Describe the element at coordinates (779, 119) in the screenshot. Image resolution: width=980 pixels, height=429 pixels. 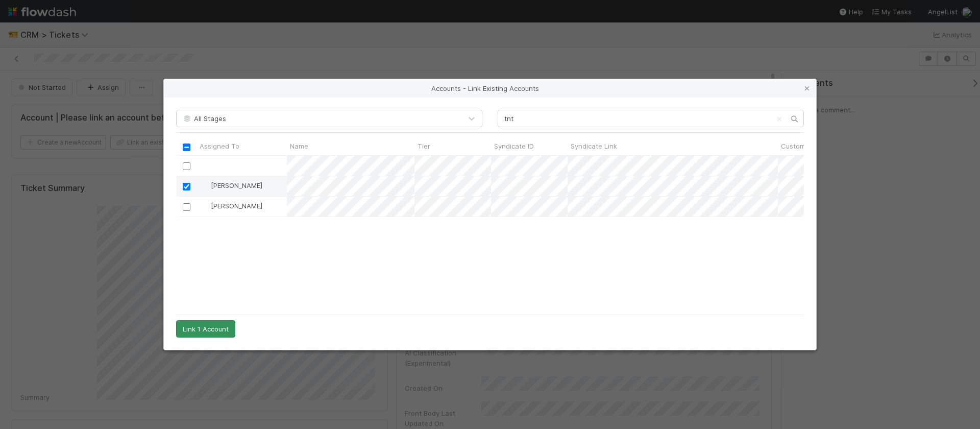
I see `button: Clear search` at that location.